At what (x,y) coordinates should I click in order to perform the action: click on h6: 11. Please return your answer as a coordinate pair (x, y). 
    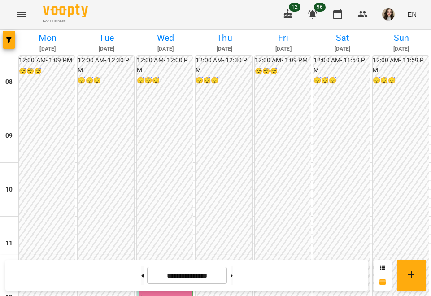
    Looking at the image, I should click on (9, 244).